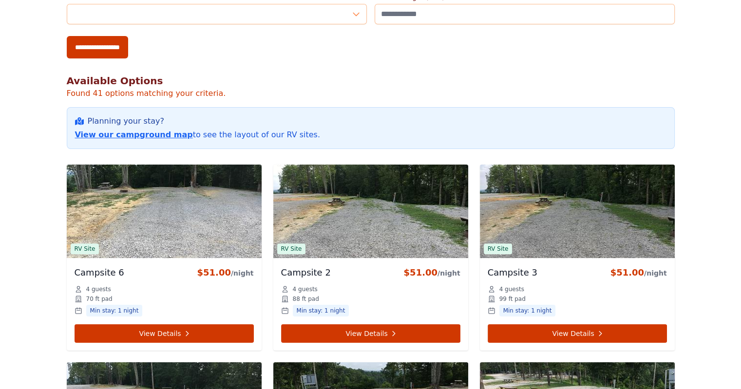  What do you see at coordinates (134, 135) in the screenshot?
I see `a: View our campground map` at bounding box center [134, 135].